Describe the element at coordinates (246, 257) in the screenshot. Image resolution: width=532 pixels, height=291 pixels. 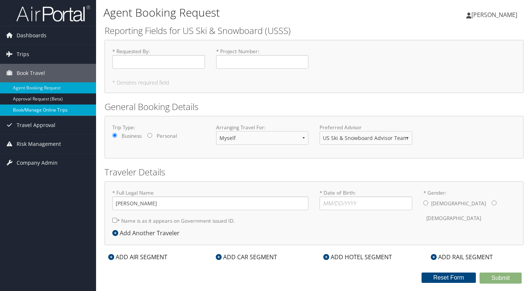
I see `div: ADD CAR SEGMENT` at that location.